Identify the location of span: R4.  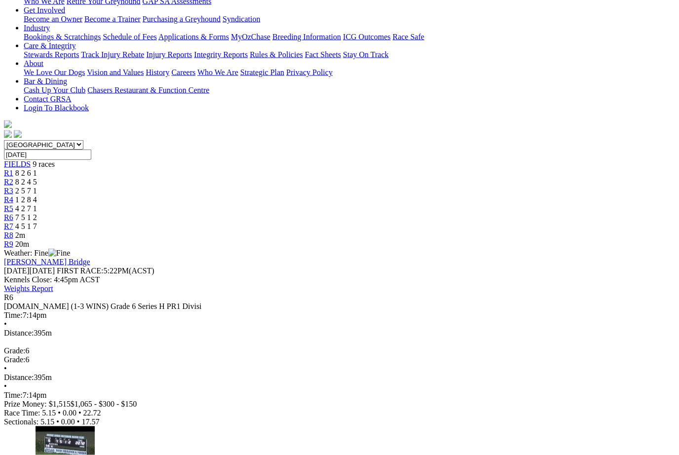
(8, 199).